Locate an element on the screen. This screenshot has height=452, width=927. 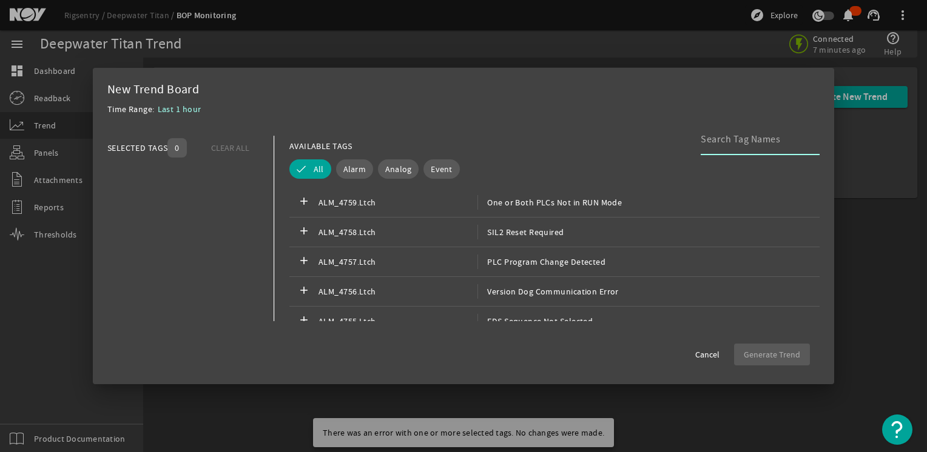
div: SELECTED TAGS is located at coordinates (138, 148).